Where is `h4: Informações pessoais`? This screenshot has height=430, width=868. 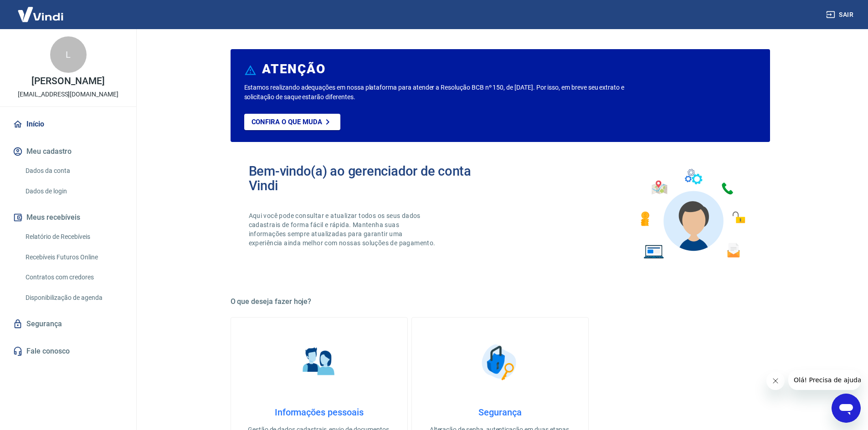 h4: Informações pessoais is located at coordinates (319, 412).